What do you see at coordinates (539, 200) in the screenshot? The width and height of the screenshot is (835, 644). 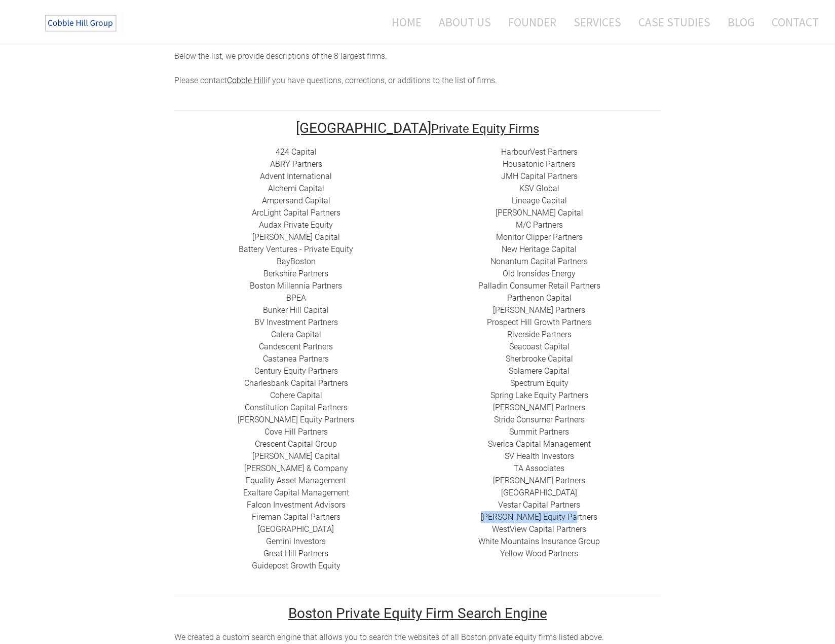 I see `a: Lineage Capital` at bounding box center [539, 200].